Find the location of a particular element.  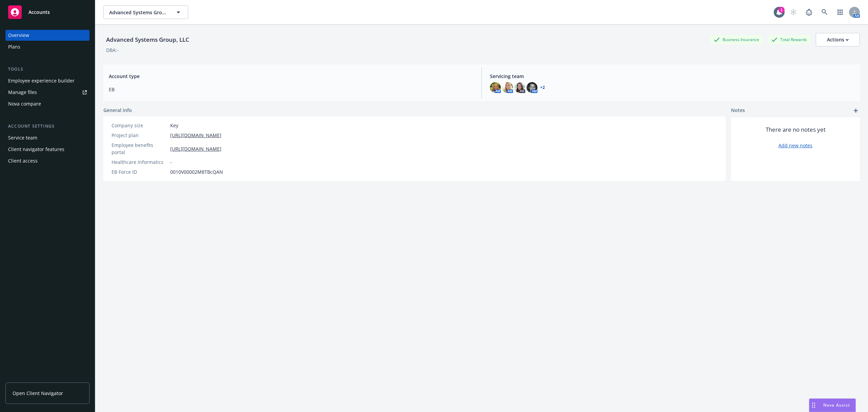

div: Overview is located at coordinates (18, 35).